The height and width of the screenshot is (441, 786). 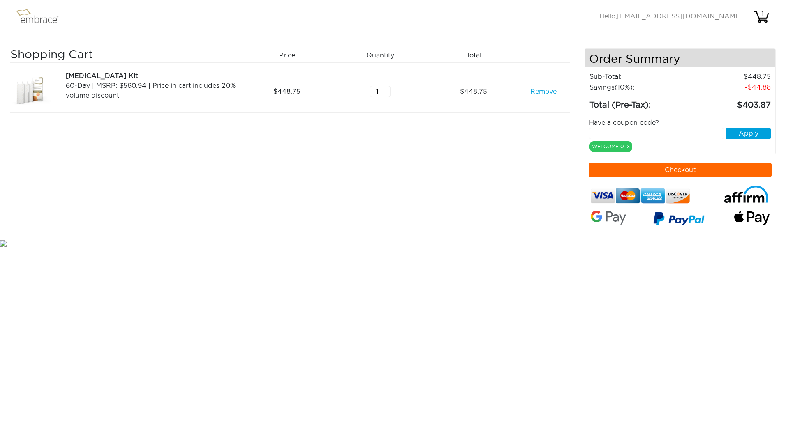 What do you see at coordinates (151, 91) in the screenshot?
I see `div: 60-Day | MSRP: $560.94 | Price in cart includes 20% volume discount` at bounding box center [151, 91].